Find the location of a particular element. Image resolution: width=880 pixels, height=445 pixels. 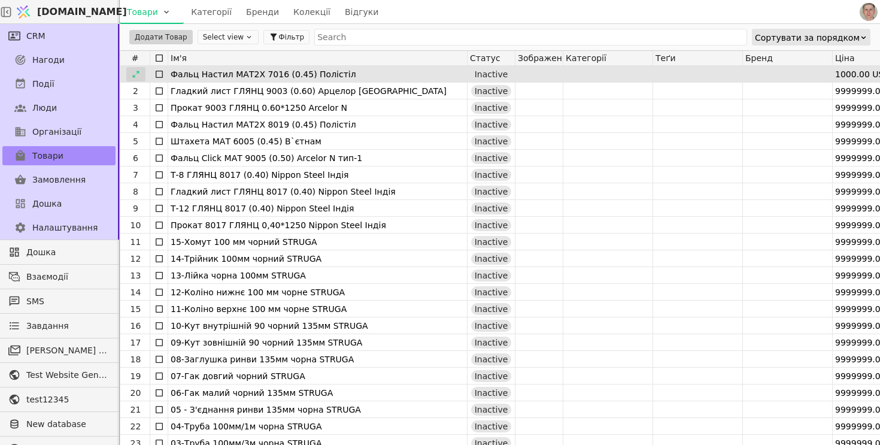

span: New database is located at coordinates (68, 424).